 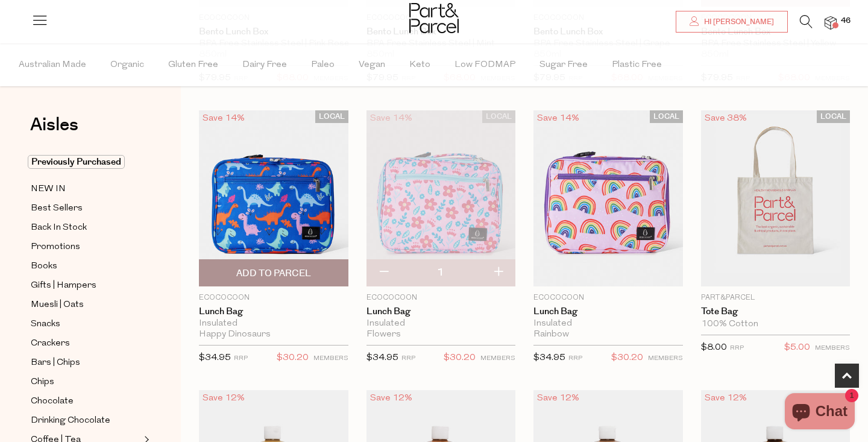 What do you see at coordinates (193, 65) in the screenshot?
I see `span: Gluten Free` at bounding box center [193, 65].